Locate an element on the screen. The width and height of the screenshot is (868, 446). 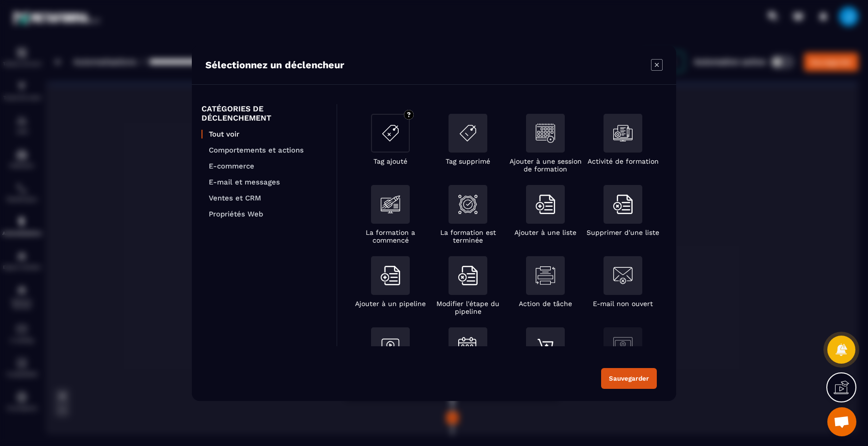
p: La formation a commencé is located at coordinates (390, 237).